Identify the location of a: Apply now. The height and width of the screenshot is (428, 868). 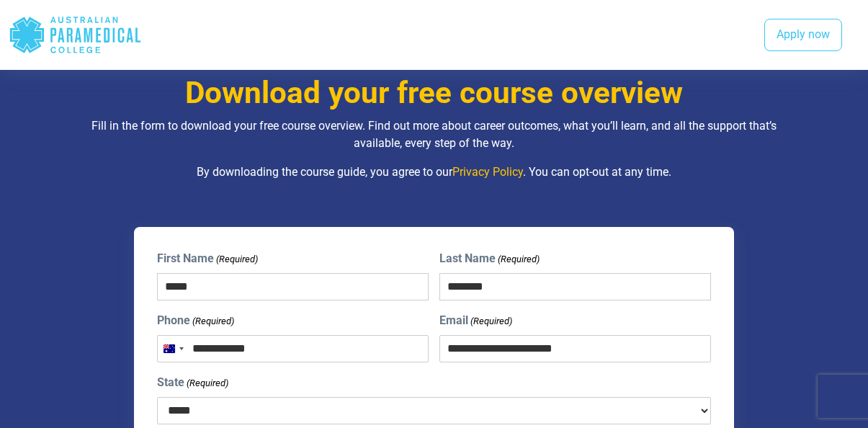
(803, 35).